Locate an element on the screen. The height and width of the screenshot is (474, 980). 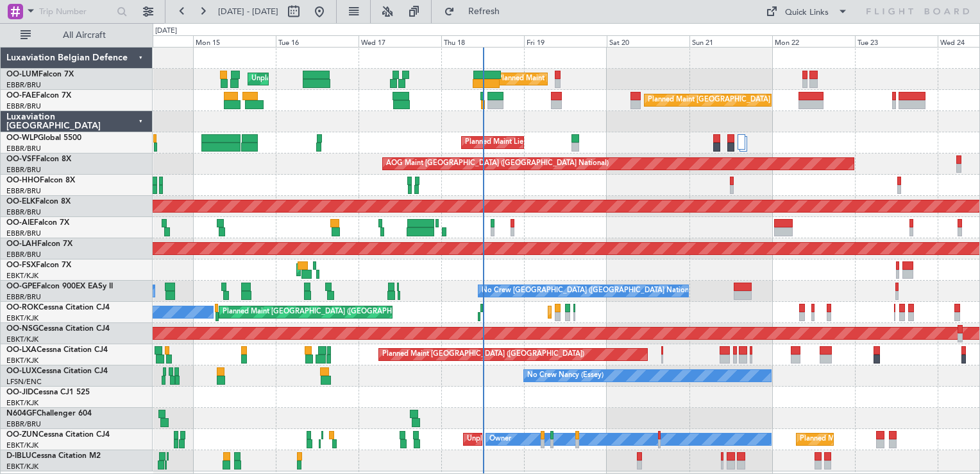
div: Mon 22 is located at coordinates (813, 41).